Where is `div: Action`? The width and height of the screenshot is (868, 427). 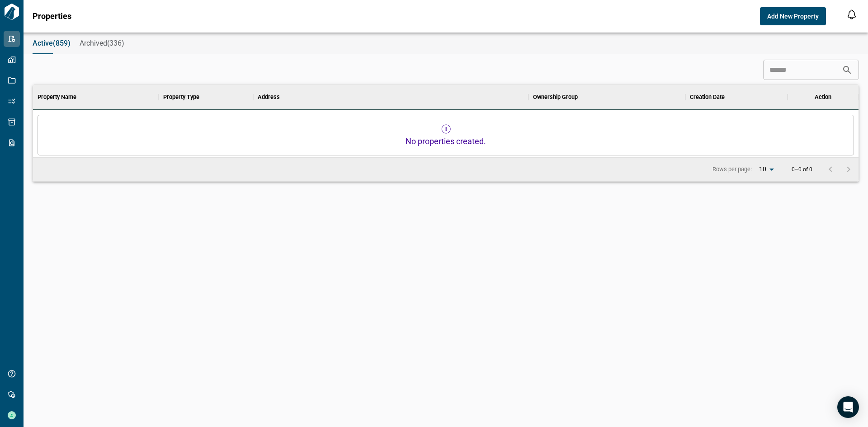
div: Action is located at coordinates (823, 97).